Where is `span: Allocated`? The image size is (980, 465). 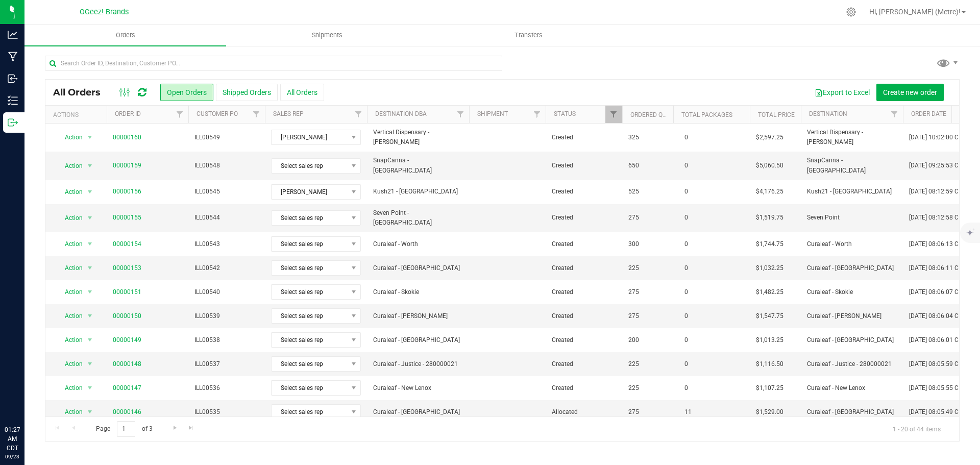 span: Allocated is located at coordinates (584, 412).